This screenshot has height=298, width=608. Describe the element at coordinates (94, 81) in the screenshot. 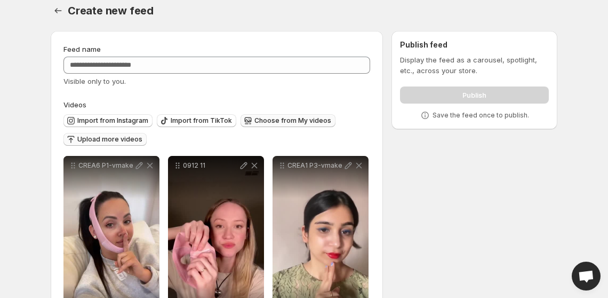

I see `span: Visible only to you.` at that location.